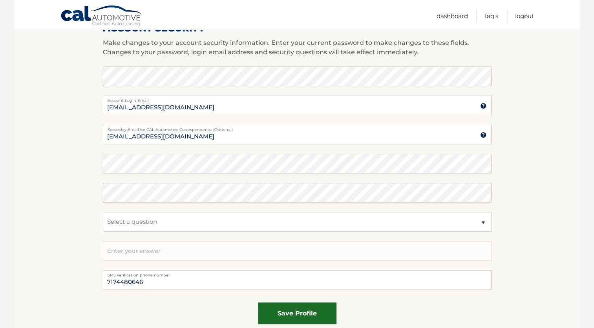 The height and width of the screenshot is (328, 594). Describe the element at coordinates (297, 280) in the screenshot. I see `input: Telephone number for SMS login verification` at that location.